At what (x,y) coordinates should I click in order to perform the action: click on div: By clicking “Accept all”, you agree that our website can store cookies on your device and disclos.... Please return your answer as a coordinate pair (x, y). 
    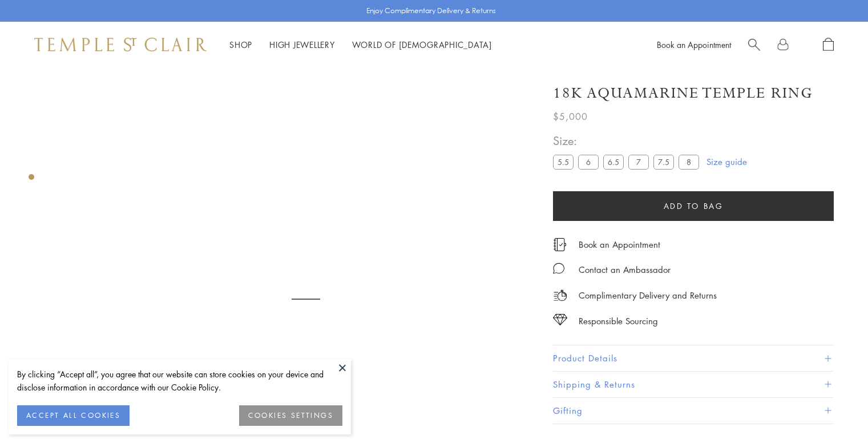
    Looking at the image, I should click on (180, 381).